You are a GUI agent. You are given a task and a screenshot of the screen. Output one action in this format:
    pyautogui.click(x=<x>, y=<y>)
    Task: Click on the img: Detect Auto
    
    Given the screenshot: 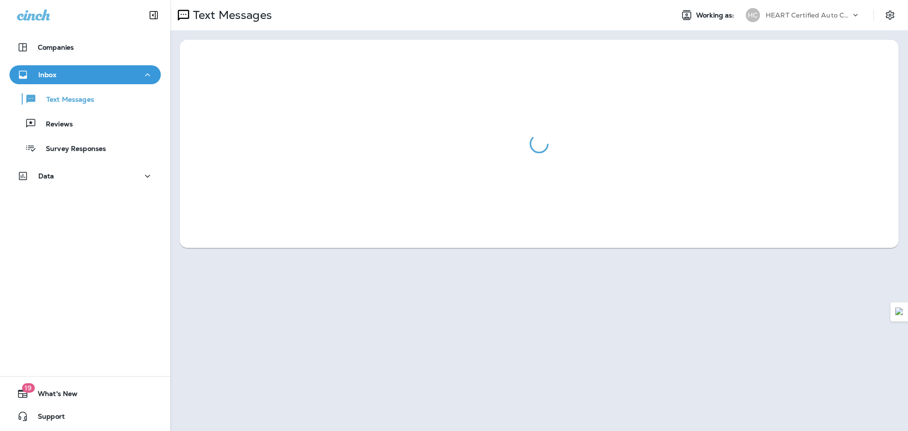 What is the action you would take?
    pyautogui.click(x=900, y=312)
    